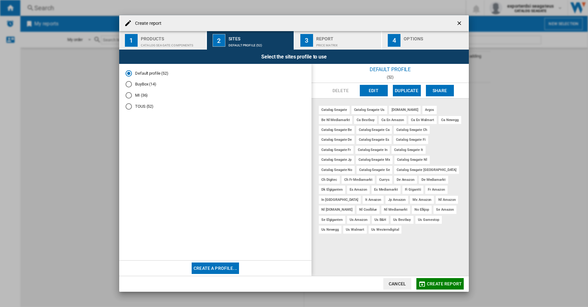 The image size is (588, 307). I want to click on div: nl mediamarkt, so click(395, 209).